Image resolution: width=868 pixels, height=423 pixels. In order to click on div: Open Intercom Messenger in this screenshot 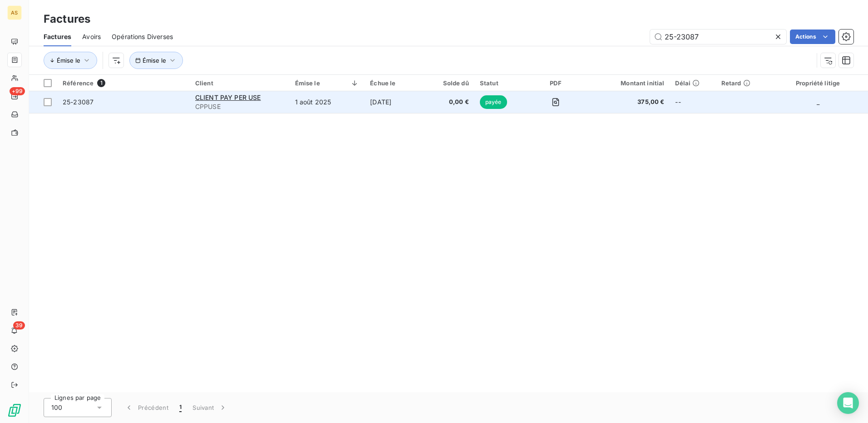, I will do `click(849, 403)`.